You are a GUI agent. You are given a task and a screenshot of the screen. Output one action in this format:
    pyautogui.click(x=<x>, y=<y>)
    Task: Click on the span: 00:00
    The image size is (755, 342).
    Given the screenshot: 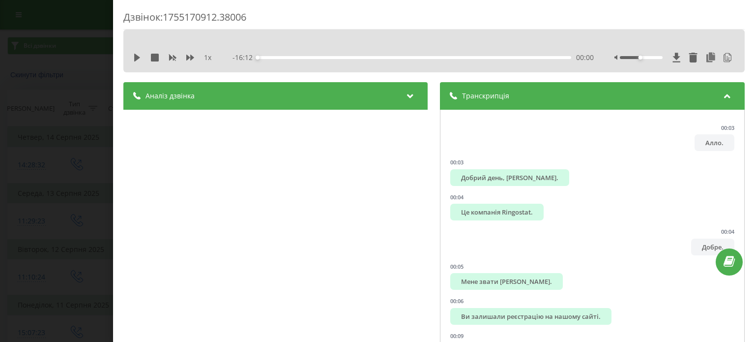 What is the action you would take?
    pyautogui.click(x=585, y=57)
    